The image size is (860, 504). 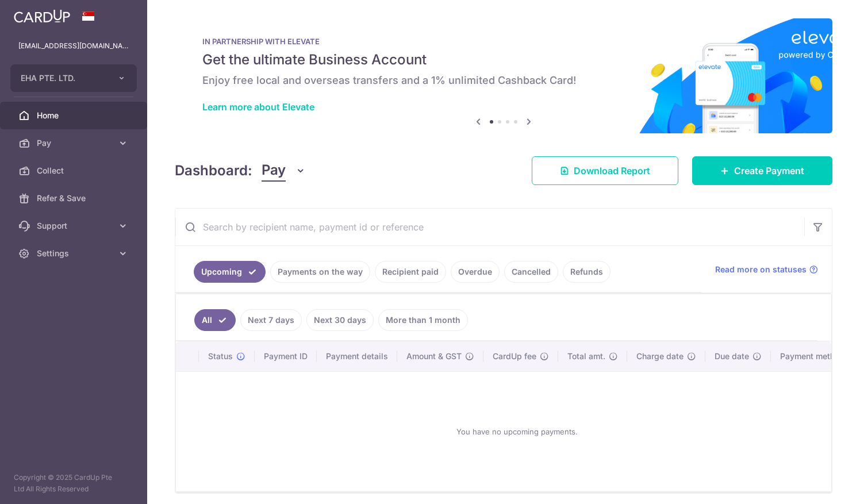 What do you see at coordinates (503, 60) in the screenshot?
I see `h5: Get the ultimate Business Account` at bounding box center [503, 60].